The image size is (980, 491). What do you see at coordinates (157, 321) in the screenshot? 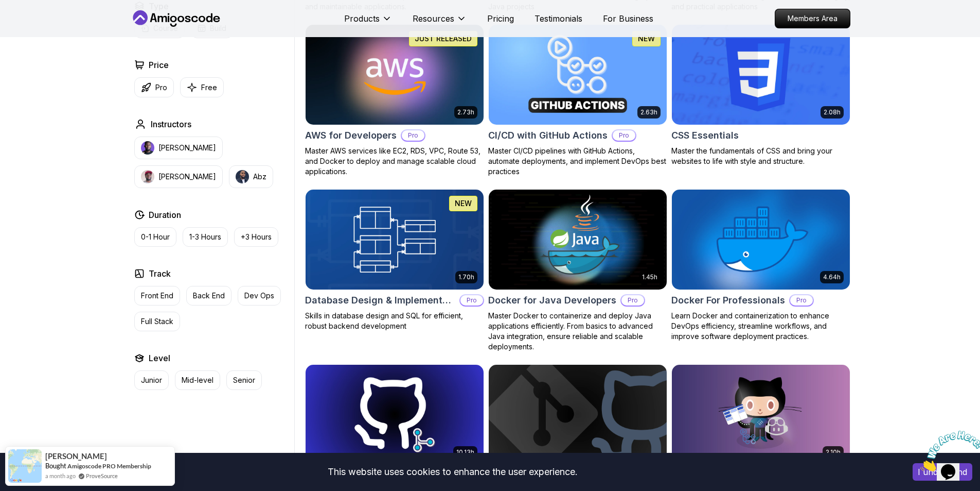
I see `p: Full Stack` at bounding box center [157, 321].